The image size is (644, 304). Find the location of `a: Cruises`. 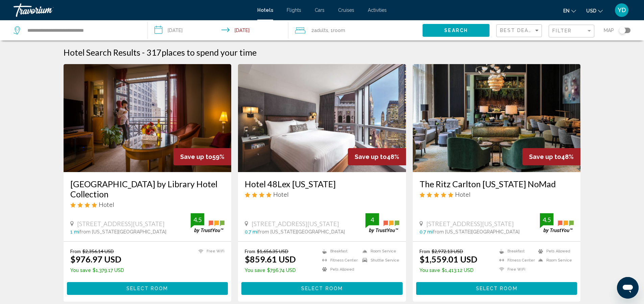

a: Cruises is located at coordinates (346, 10).